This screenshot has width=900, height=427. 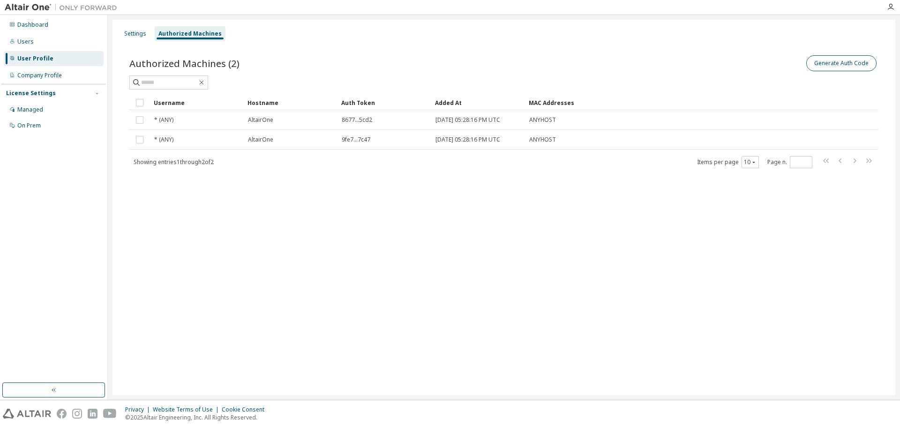 What do you see at coordinates (61, 414) in the screenshot?
I see `img: facebook.svg` at bounding box center [61, 414].